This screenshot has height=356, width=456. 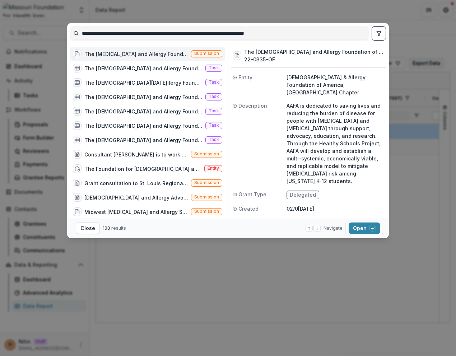 I want to click on p: AAFA is dedicated to saving lives and reducing the burden of disease for people with [MEDICAL_DAT..., so click(x=335, y=143).